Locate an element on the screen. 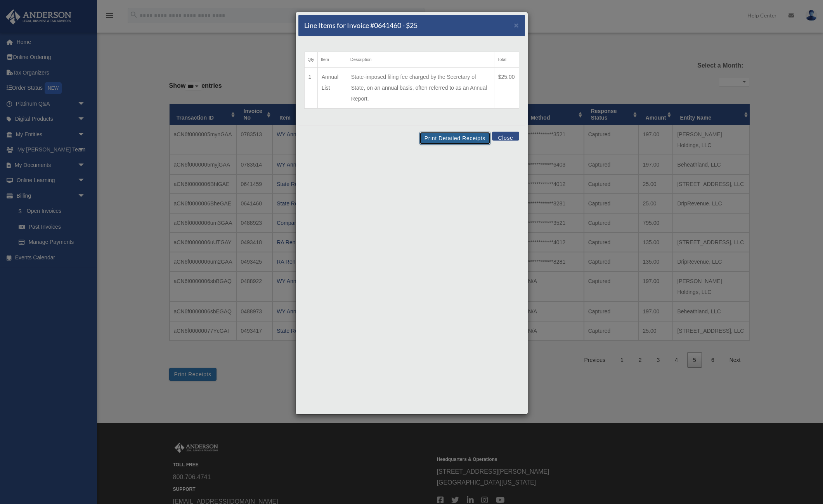 Image resolution: width=823 pixels, height=504 pixels. th: Qty is located at coordinates (311, 60).